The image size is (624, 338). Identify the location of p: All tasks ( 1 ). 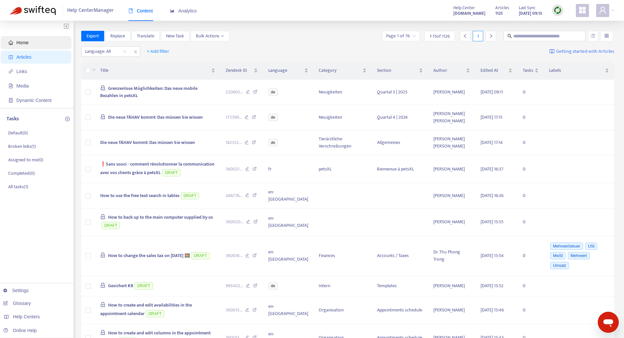
(18, 186).